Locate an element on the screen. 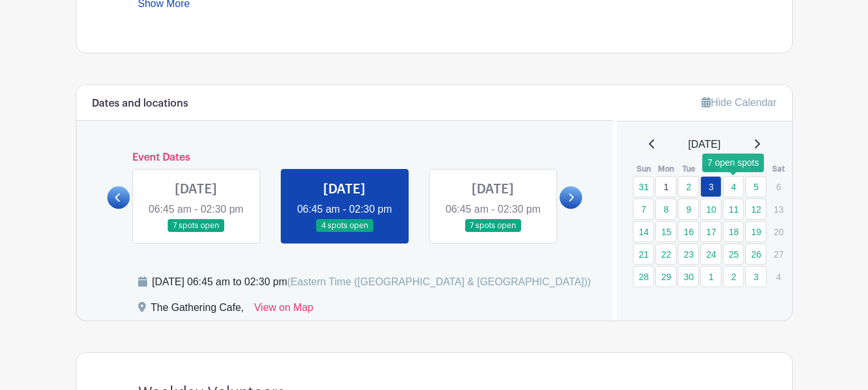 The width and height of the screenshot is (868, 390). a: 29 is located at coordinates (665, 276).